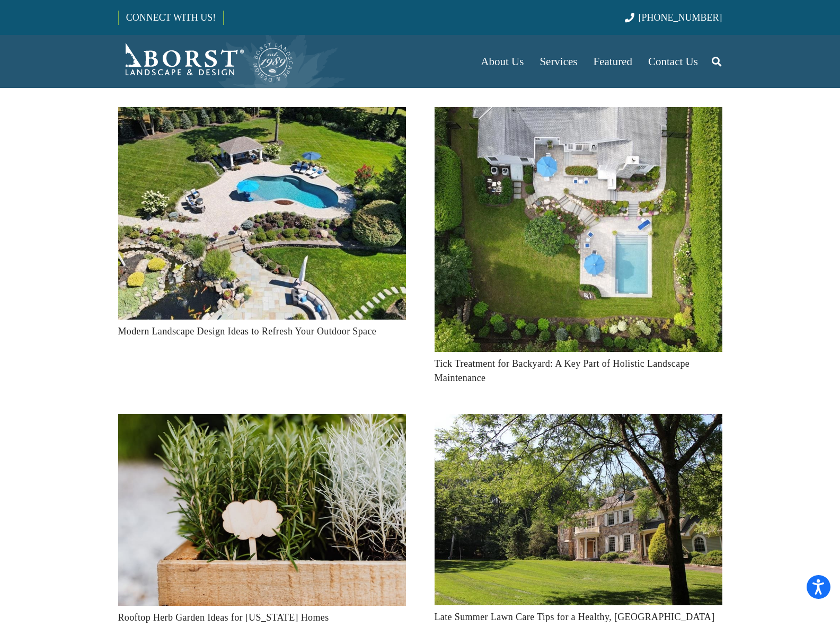 The width and height of the screenshot is (840, 636). What do you see at coordinates (558, 61) in the screenshot?
I see `span: Services` at bounding box center [558, 61].